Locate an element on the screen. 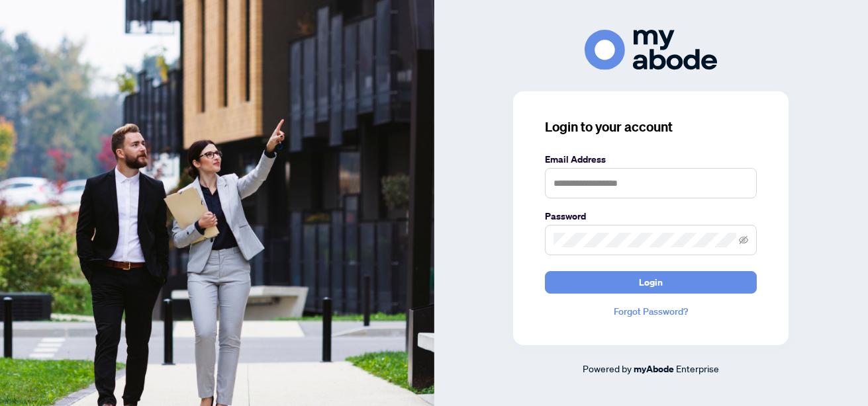 Image resolution: width=868 pixels, height=406 pixels. span: Login is located at coordinates (651, 282).